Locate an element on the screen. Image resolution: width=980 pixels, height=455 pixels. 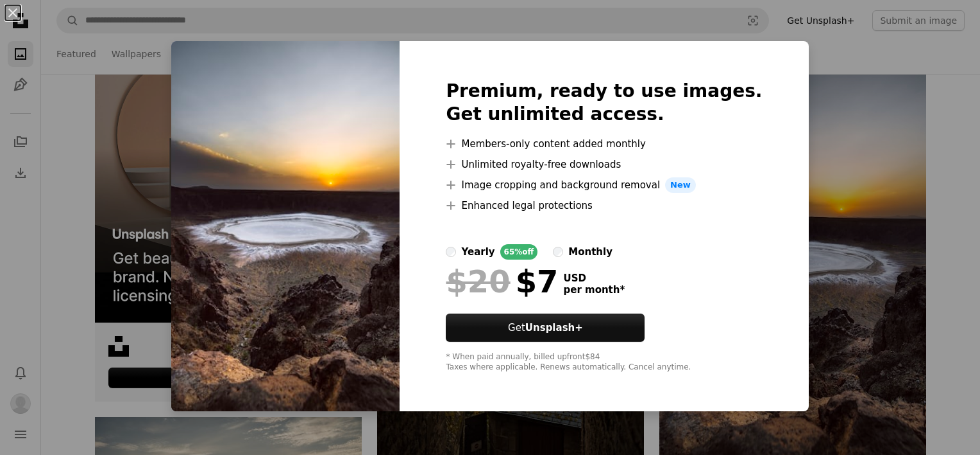
strong: Unsplash+ is located at coordinates (555, 328).